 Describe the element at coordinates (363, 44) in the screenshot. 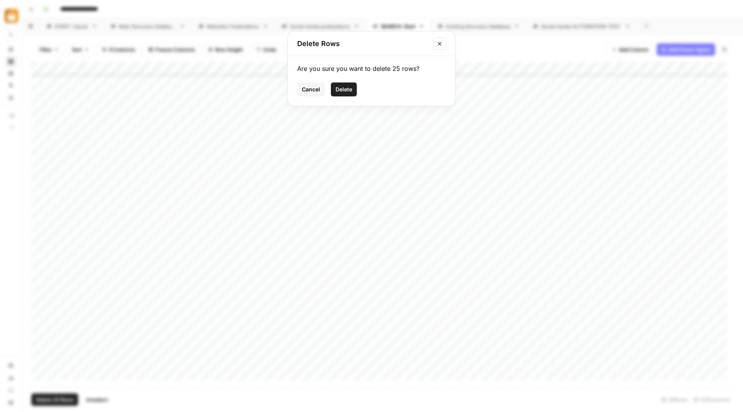

I see `h2: Delete Rows` at that location.